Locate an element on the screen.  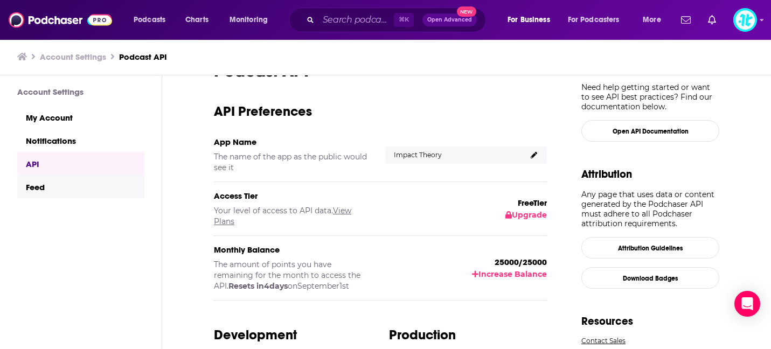
img: User Profile is located at coordinates (745, 20).